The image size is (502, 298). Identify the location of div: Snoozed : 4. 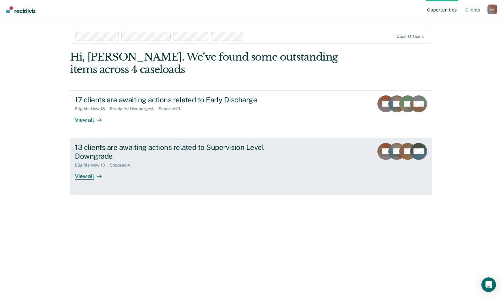
(122, 165).